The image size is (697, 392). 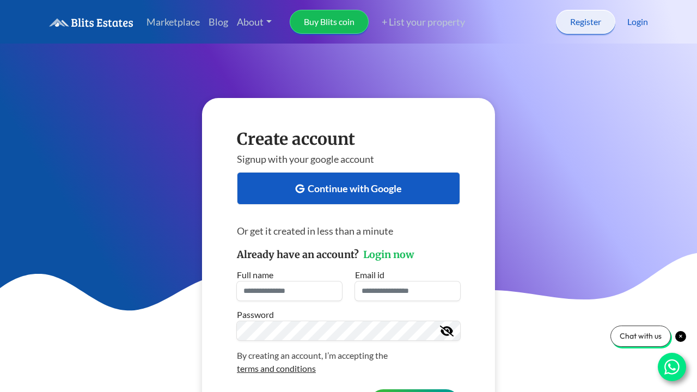 What do you see at coordinates (325, 255) in the screenshot?
I see `h3: Already have an account?` at bounding box center [325, 255].